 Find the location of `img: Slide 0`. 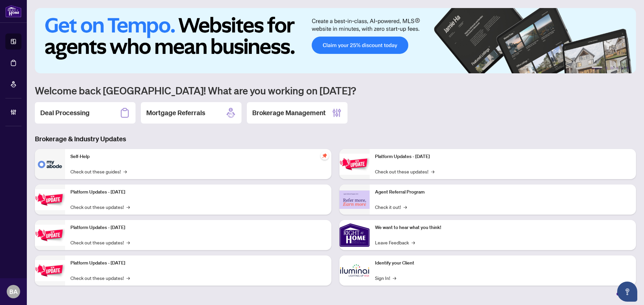

img: Slide 0 is located at coordinates (336, 40).